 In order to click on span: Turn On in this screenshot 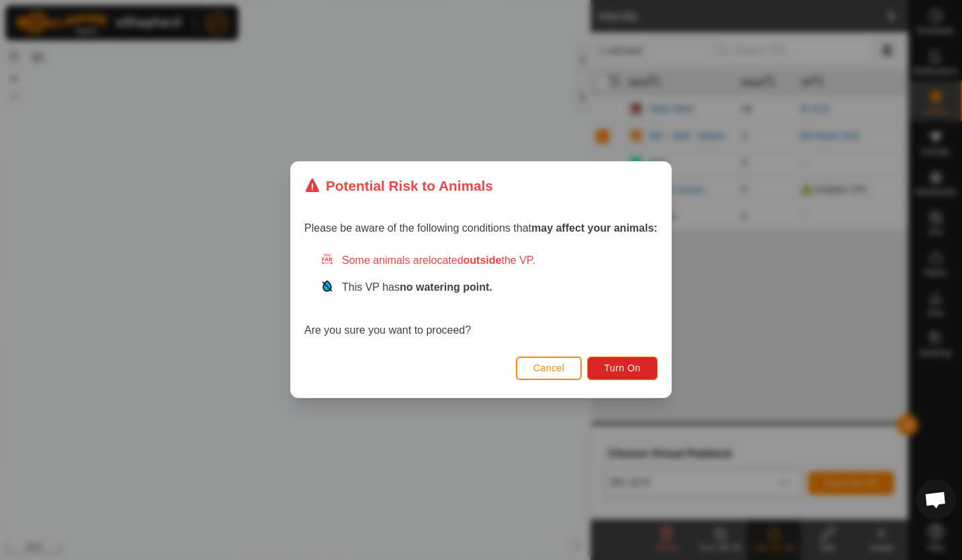, I will do `click(622, 369)`.